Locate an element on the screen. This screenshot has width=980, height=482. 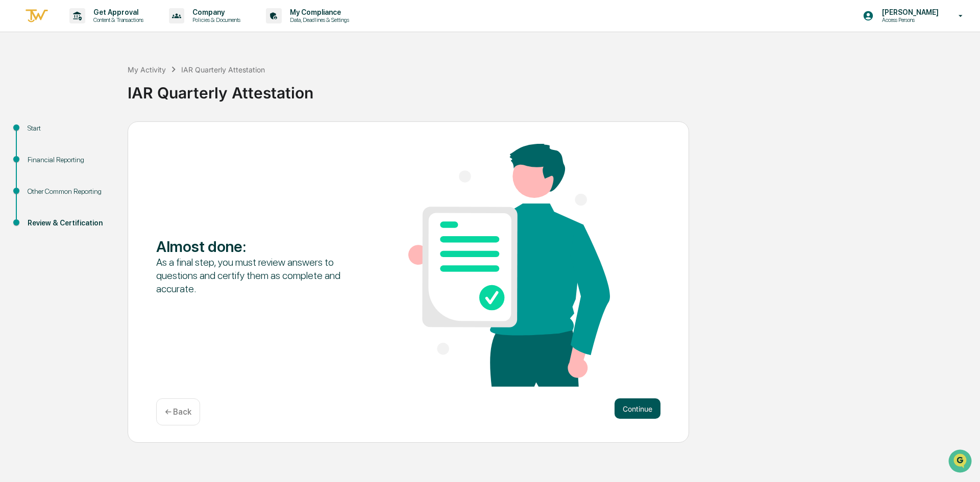
p: My Compliance is located at coordinates (318, 12).